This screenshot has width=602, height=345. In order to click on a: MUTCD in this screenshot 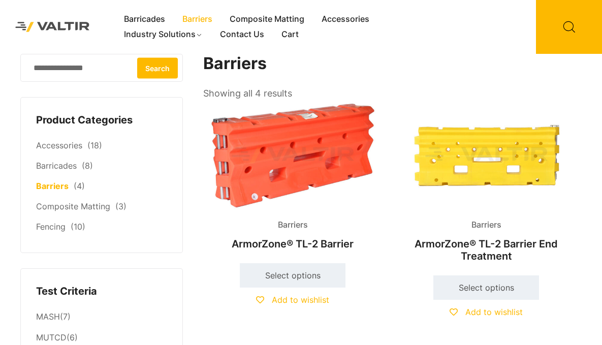, I will do `click(51, 337)`.